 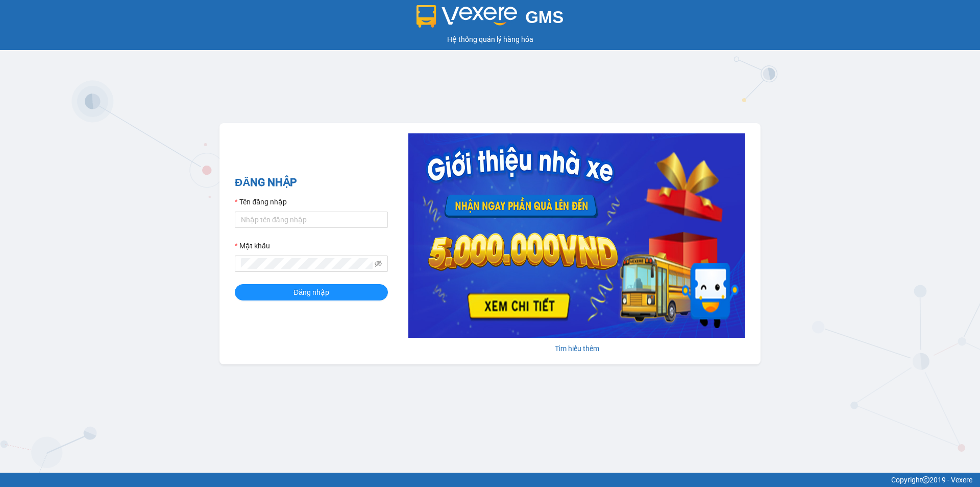 What do you see at coordinates (577, 235) in the screenshot?
I see `img: banner-0` at bounding box center [577, 235].